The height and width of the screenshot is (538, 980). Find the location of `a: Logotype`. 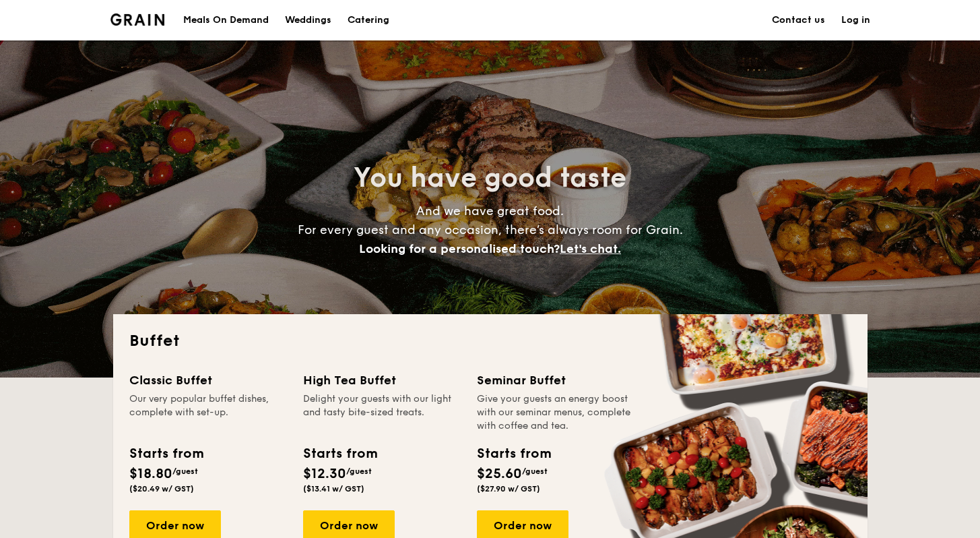

a: Logotype is located at coordinates (138, 19).